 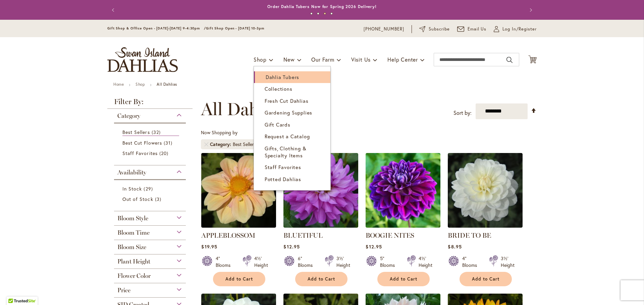 I want to click on a: Subscribe, so click(x=434, y=29).